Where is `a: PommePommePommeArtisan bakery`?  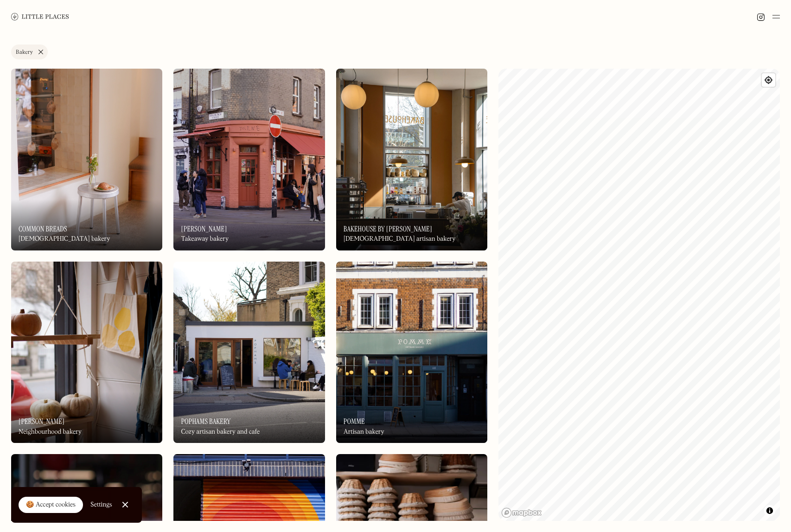 a: PommePommePommeArtisan bakery is located at coordinates (412, 353).